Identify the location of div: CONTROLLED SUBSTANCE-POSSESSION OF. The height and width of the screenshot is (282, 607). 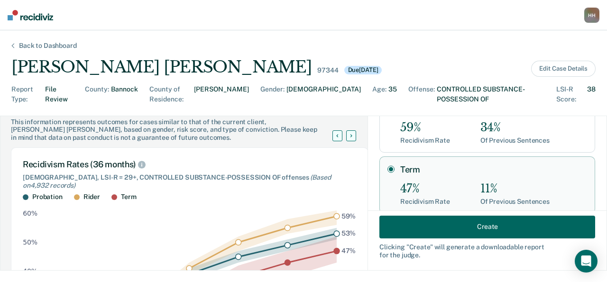
(491, 94).